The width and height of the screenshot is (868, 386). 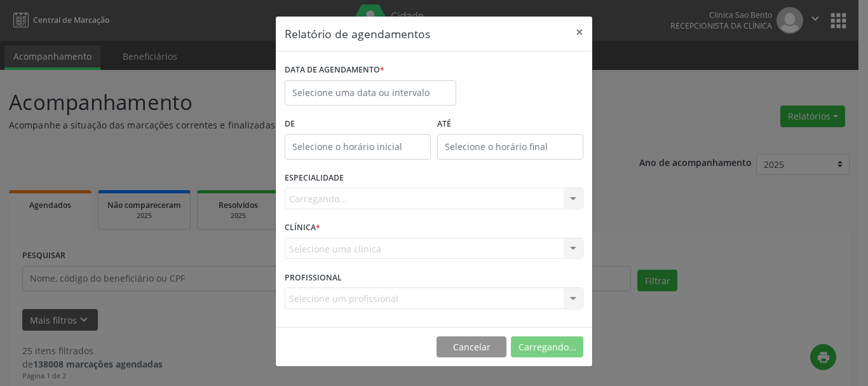 I want to click on button: Carregando..., so click(x=547, y=347).